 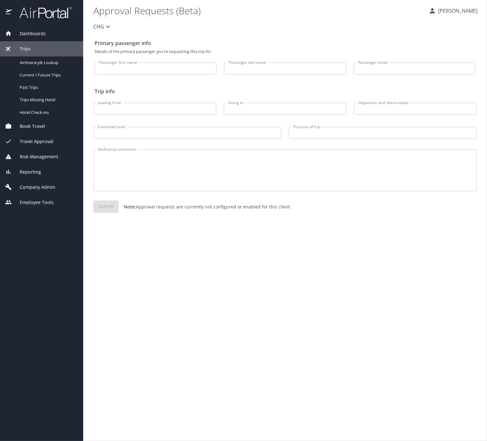 What do you see at coordinates (258, 10) in the screenshot?
I see `h1: Approval Requests (Beta)` at bounding box center [258, 10].